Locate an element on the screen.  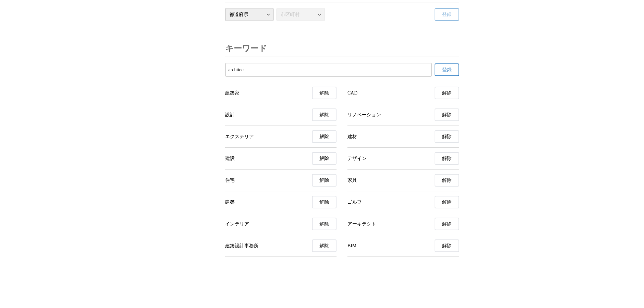
span: 建材 is located at coordinates (352, 137).